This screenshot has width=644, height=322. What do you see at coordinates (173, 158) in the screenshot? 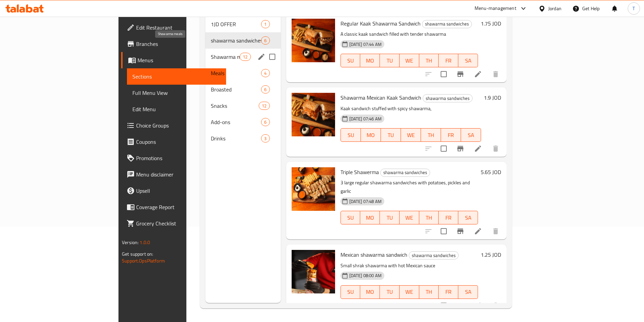
I see `a: Promotions` at bounding box center [173, 158].